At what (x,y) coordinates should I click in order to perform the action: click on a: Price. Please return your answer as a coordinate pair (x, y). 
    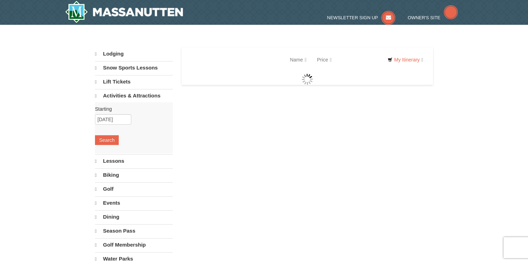
    Looking at the image, I should click on (325, 60).